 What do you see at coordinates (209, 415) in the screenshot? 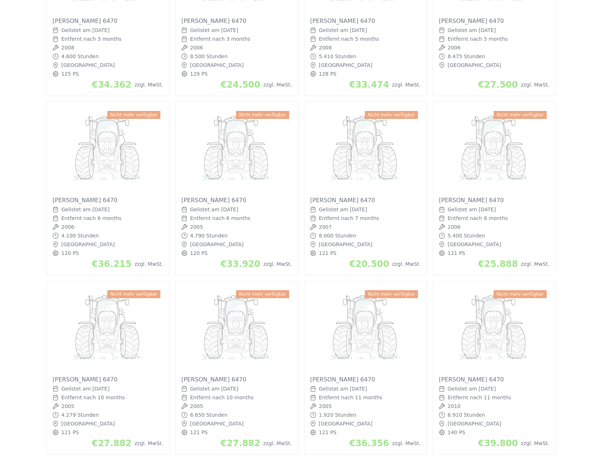
I see `span: 6.650 Stunden` at bounding box center [209, 415].